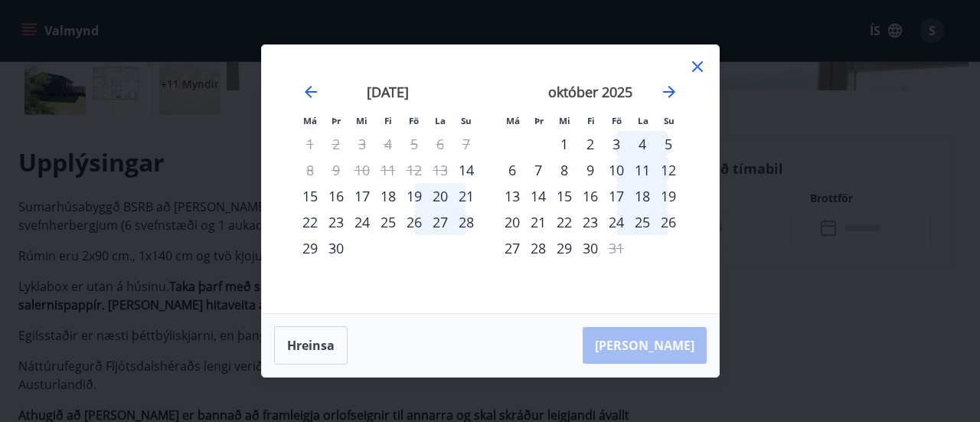 The height and width of the screenshot is (422, 980). What do you see at coordinates (564, 170) in the screenshot?
I see `td: Choose miðvikudagur, 8. október 2025 as your check-in date. It’s available.` at bounding box center [564, 170].